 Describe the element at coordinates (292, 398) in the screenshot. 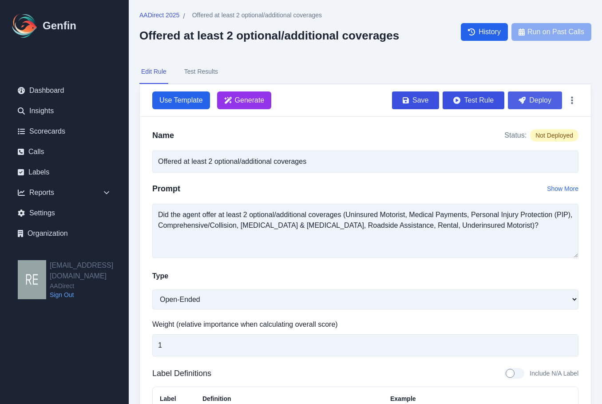

I see `div: Definition` at that location.